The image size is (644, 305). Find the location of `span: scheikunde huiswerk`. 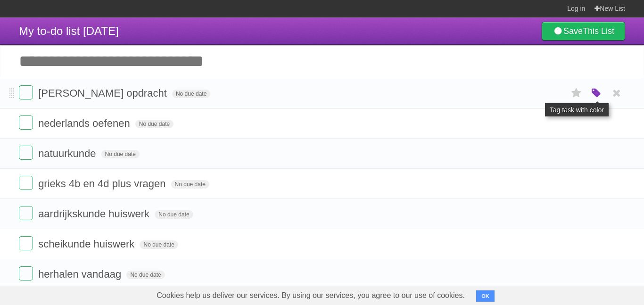

span: scheikunde huiswerk is located at coordinates (87, 243).